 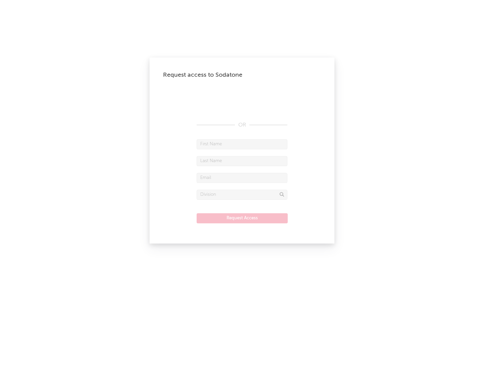 What do you see at coordinates (242, 125) in the screenshot?
I see `div: OR` at bounding box center [242, 125].